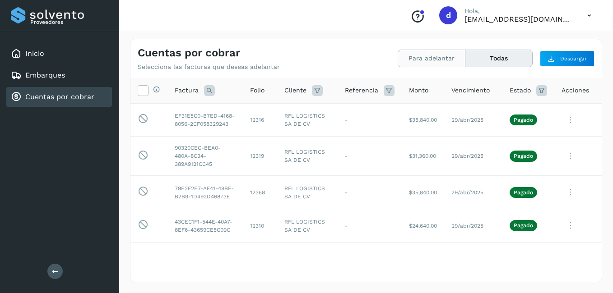  Describe the element at coordinates (575, 90) in the screenshot. I see `span: Acciones` at that location.